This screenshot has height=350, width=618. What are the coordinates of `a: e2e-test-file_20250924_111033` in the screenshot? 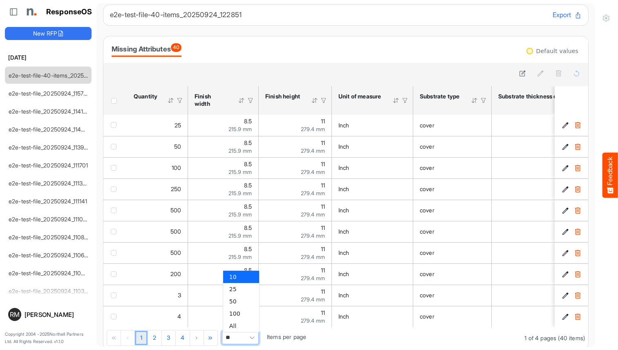 It's located at (49, 219).